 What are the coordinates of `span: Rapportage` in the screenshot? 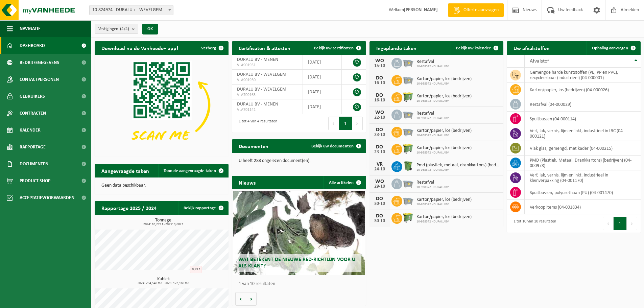 It's located at (33, 147).